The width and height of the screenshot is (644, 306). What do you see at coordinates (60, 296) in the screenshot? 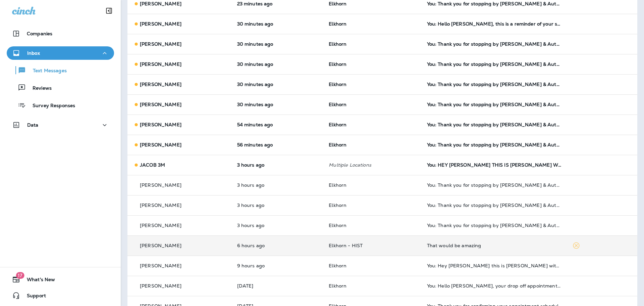
I see `button: Support` at bounding box center [60, 296].